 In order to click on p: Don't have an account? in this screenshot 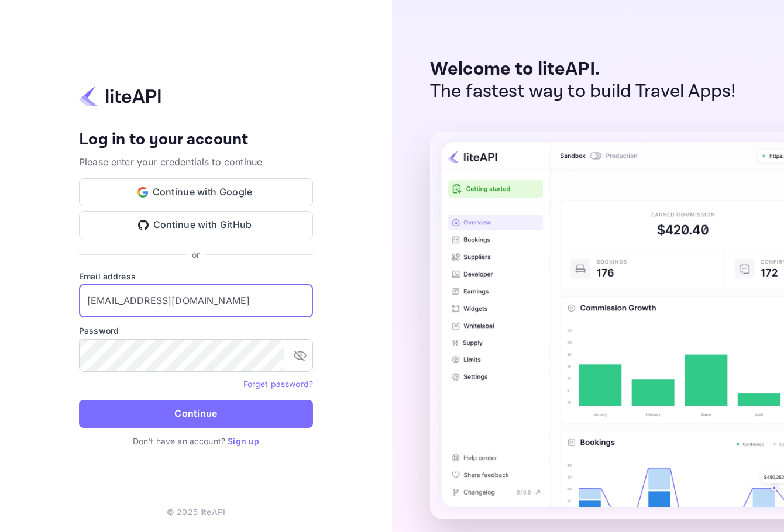, I will do `click(196, 441)`.